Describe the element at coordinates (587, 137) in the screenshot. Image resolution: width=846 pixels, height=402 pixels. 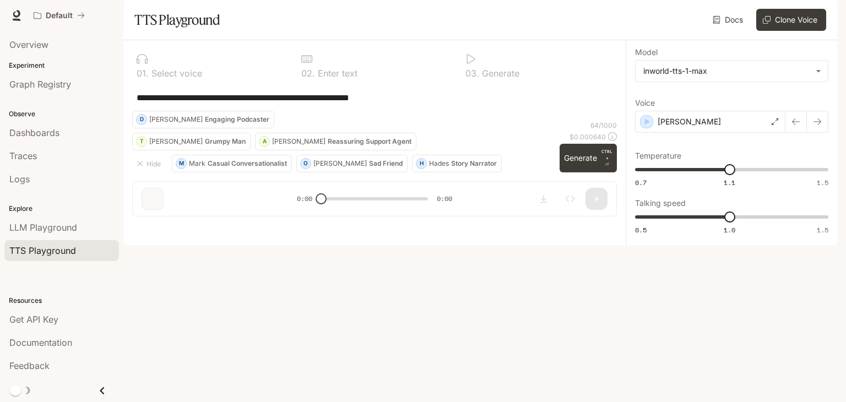
I see `p: $ 0.000640` at that location.